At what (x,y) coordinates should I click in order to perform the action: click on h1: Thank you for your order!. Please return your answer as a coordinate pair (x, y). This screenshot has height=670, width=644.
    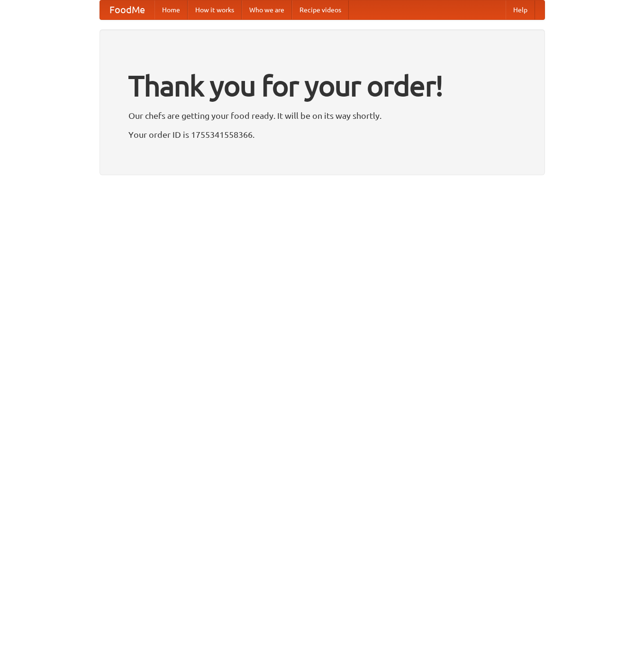
    Looking at the image, I should click on (322, 86).